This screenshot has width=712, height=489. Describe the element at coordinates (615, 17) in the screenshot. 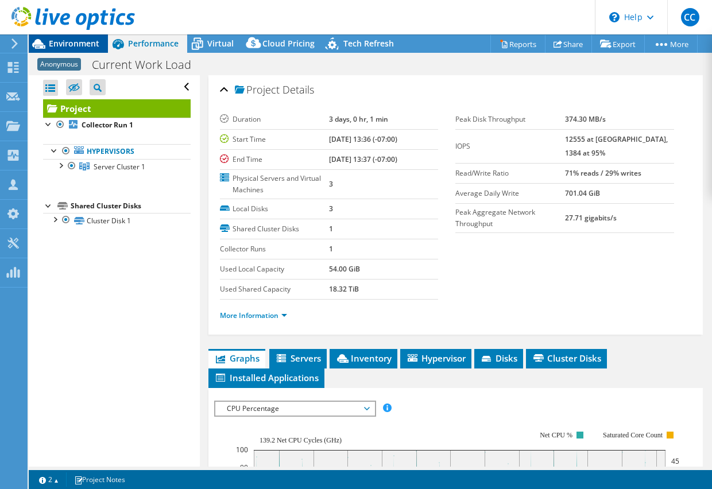

I see `svg: \n` at that location.